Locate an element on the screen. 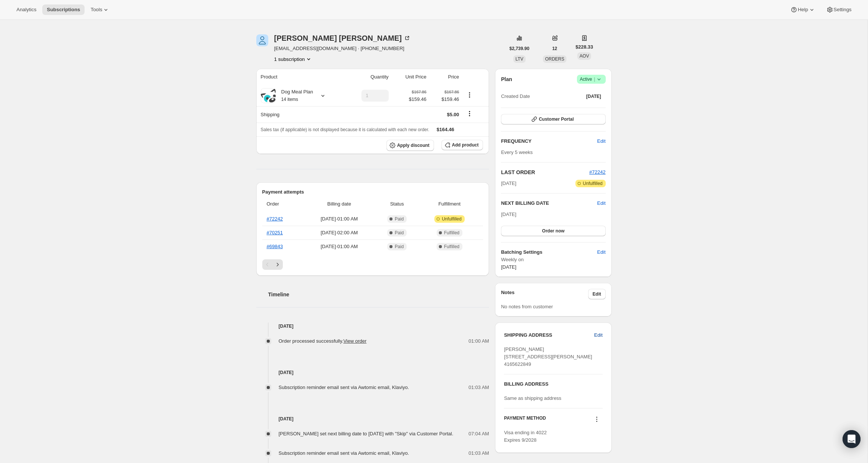  button: Next is located at coordinates (277, 265).